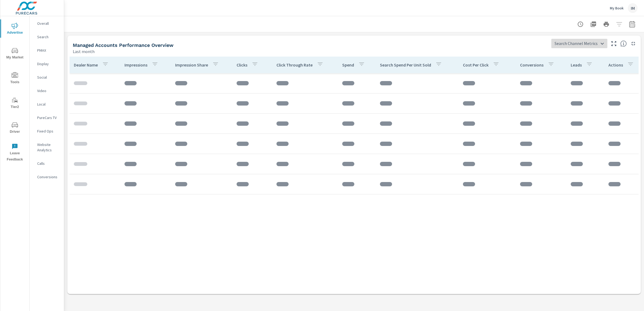 The image size is (644, 311). Describe the element at coordinates (15, 79) in the screenshot. I see `span: Tools` at that location.